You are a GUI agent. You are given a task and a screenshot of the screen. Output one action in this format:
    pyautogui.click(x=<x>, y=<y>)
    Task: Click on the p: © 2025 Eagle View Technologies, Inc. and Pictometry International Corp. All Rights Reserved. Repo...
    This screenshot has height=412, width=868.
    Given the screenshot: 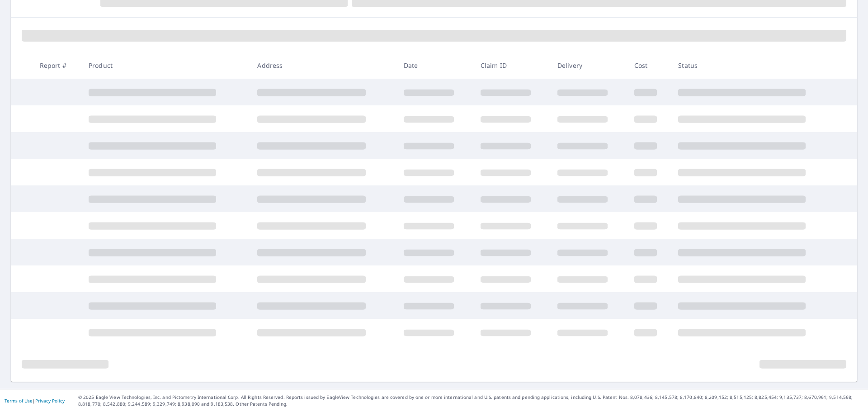 What is the action you would take?
    pyautogui.click(x=470, y=401)
    